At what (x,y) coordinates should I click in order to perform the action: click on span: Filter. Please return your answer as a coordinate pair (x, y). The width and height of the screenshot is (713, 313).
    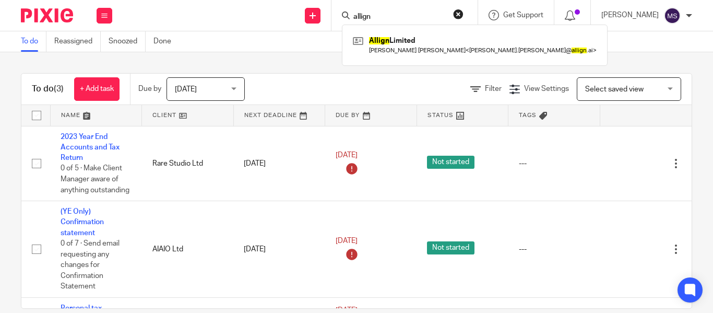
    Looking at the image, I should click on (493, 89).